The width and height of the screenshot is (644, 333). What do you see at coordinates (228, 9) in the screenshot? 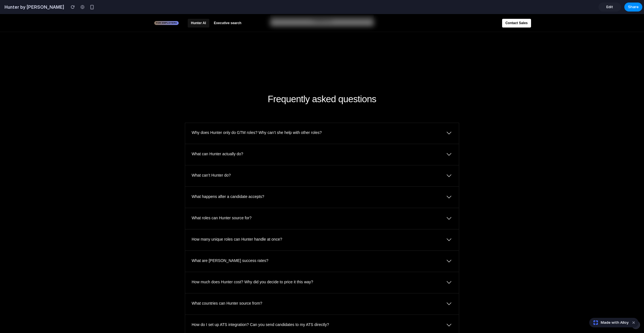
I see `p: Executive search` at bounding box center [228, 9].